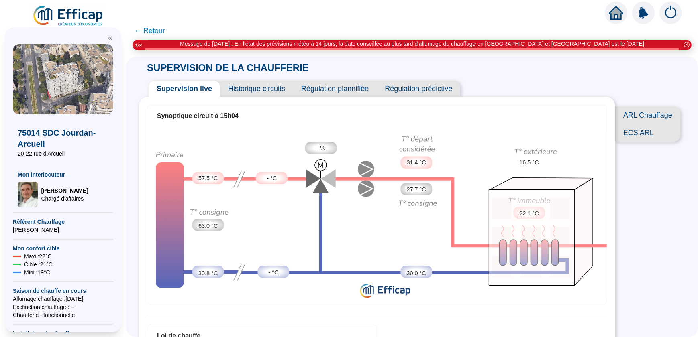 This screenshot has width=698, height=337. Describe the element at coordinates (208, 227) in the screenshot. I see `span: 63.0 °C` at that location.